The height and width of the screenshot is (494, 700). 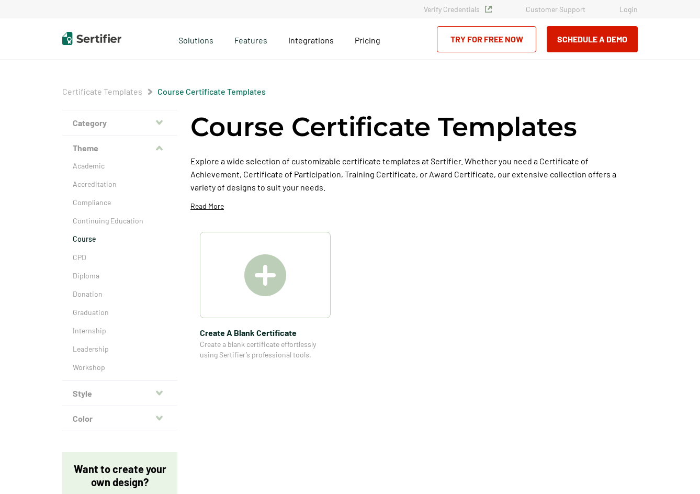 I want to click on button: Color, so click(x=120, y=418).